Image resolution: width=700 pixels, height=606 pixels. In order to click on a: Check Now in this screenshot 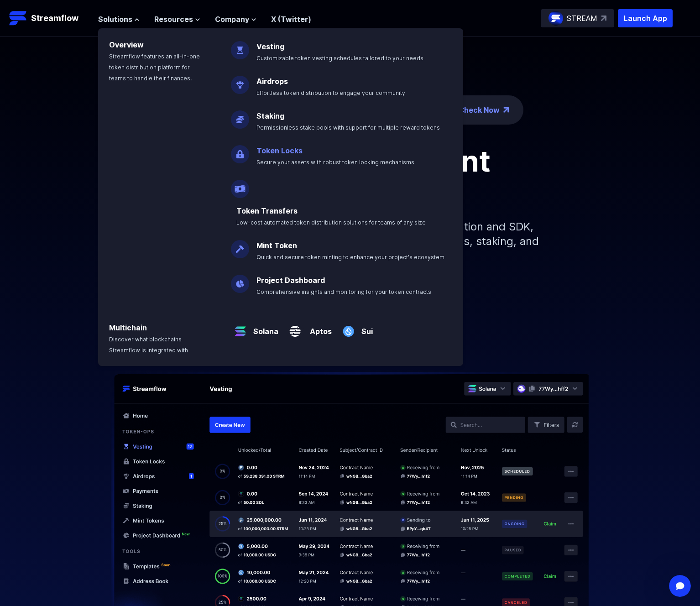, I will do `click(479, 110)`.